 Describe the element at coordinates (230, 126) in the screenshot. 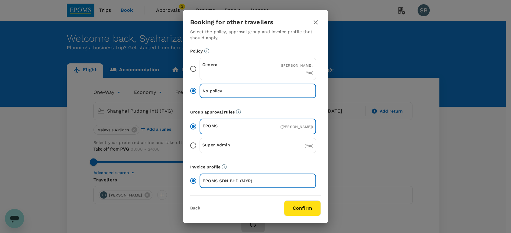

I see `p: EPOMS` at that location.